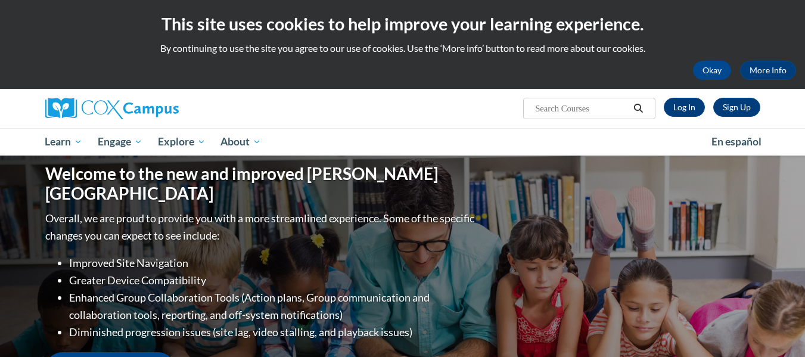 The image size is (805, 357). Describe the element at coordinates (403, 142) in the screenshot. I see `div: Main menu` at that location.